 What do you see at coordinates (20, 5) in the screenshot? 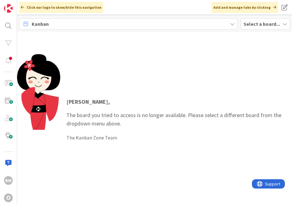
I see `span: Support` at bounding box center [20, 5].